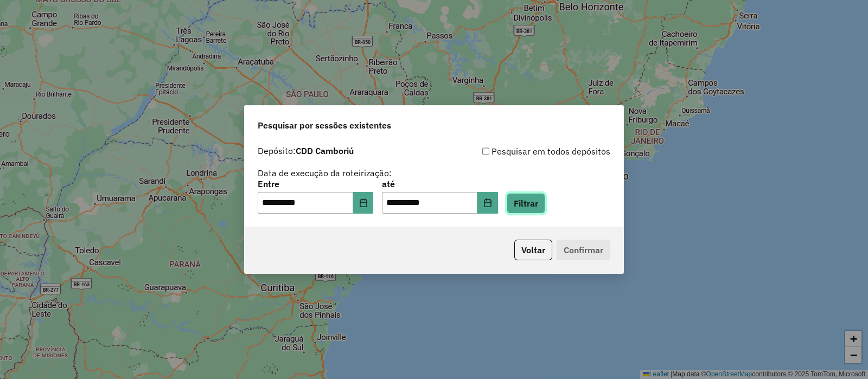 This screenshot has height=379, width=868. What do you see at coordinates (315, 184) in the screenshot?
I see `label: Entre` at bounding box center [315, 184].